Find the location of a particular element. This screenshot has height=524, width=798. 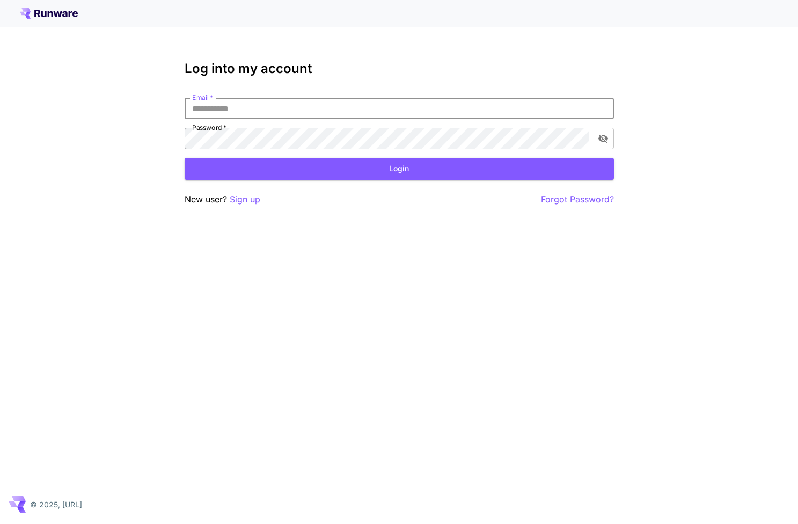

button: toggle password visibility is located at coordinates (603, 138).